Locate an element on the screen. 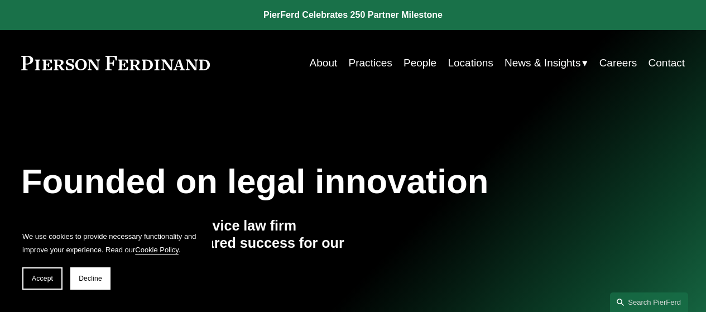 The height and width of the screenshot is (312, 706). span: Decline is located at coordinates (90, 279).